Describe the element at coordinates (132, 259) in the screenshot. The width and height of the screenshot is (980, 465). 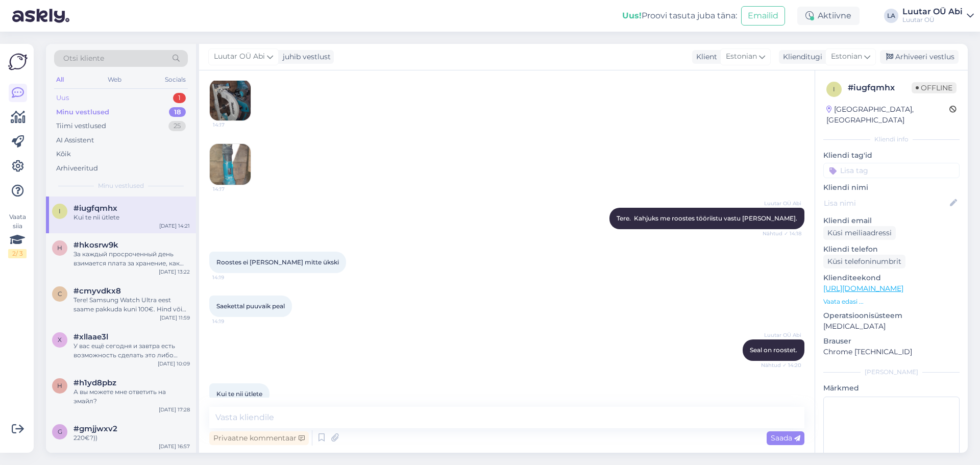
I see `div: За каждый просроченный день взимается плата за хранение, как указано в Вашем договоре.` at that location.